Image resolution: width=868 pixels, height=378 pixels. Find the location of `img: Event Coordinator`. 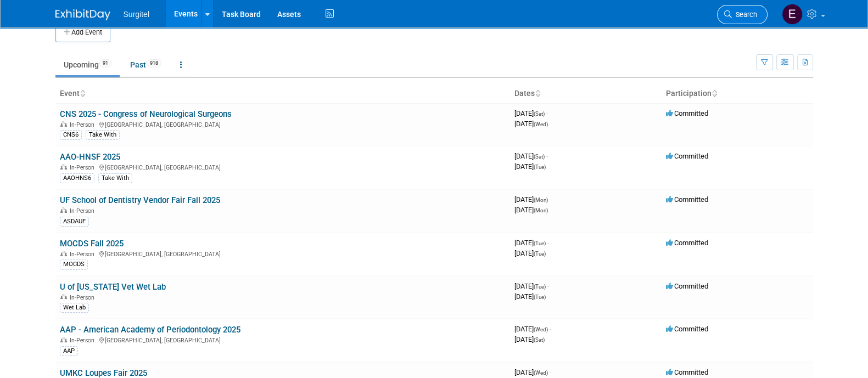

img: Event Coordinator is located at coordinates (792, 14).